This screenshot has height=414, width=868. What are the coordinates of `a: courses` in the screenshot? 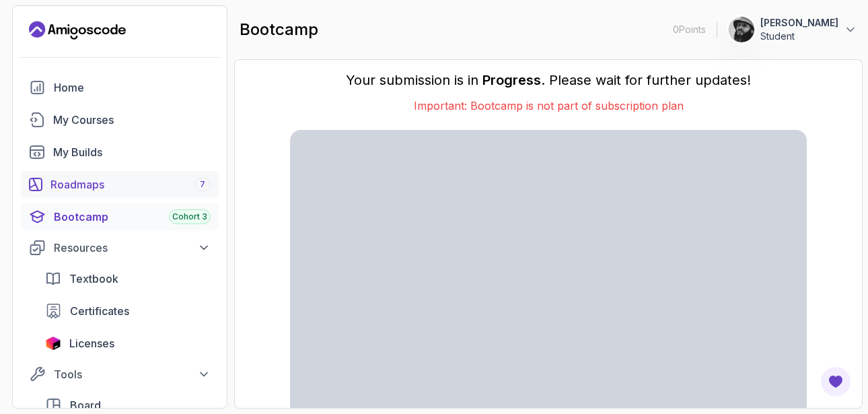 It's located at (120, 120).